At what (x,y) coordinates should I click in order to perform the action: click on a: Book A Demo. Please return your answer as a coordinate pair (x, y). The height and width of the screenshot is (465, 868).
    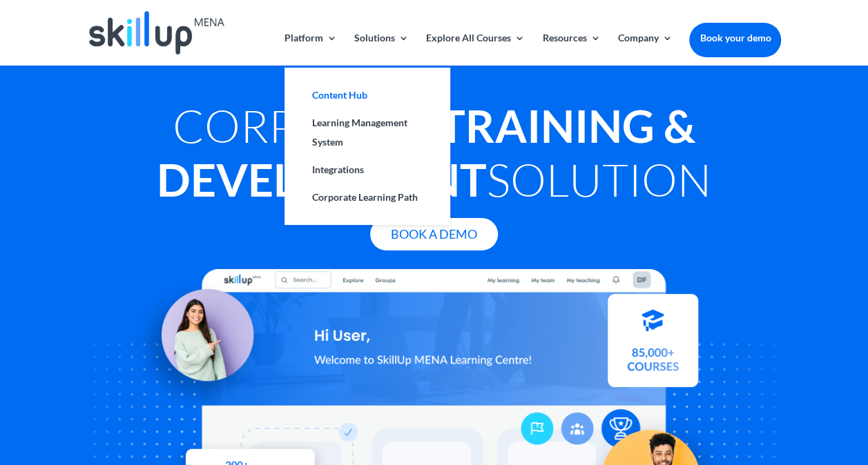
    Looking at the image, I should click on (433, 234).